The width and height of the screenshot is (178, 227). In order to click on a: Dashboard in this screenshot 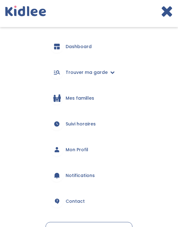, I will do `click(89, 47)`.